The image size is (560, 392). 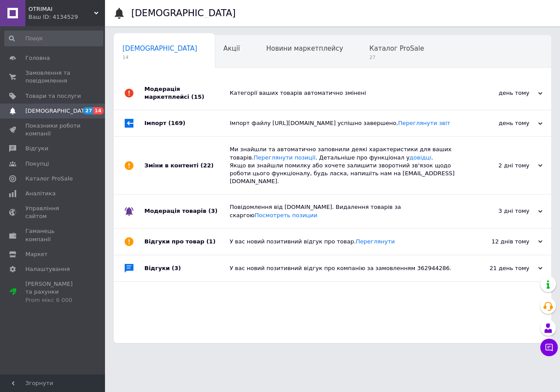 What do you see at coordinates (286, 215) in the screenshot?
I see `a: Посмотреть позиции` at bounding box center [286, 215].